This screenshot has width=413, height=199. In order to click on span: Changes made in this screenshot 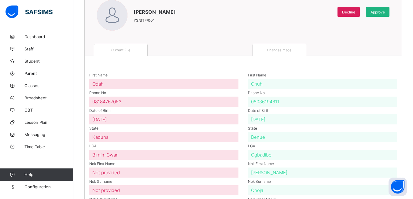, I will do `click(279, 50)`.